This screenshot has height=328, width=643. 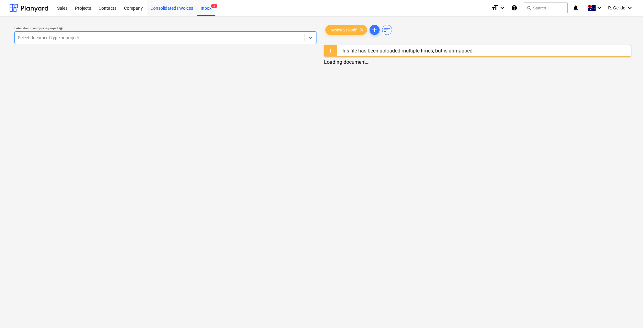 What do you see at coordinates (214, 6) in the screenshot?
I see `span: 3` at bounding box center [214, 6].